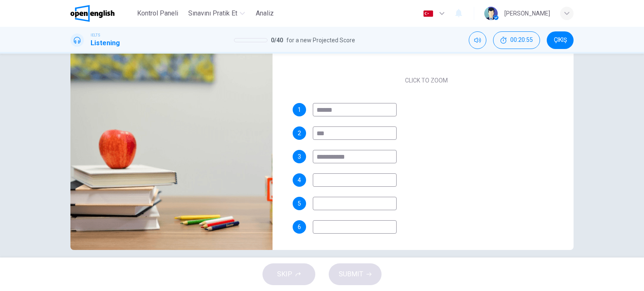 This screenshot has width=644, height=291. I want to click on span: Kontrol Paneli, so click(158, 13).